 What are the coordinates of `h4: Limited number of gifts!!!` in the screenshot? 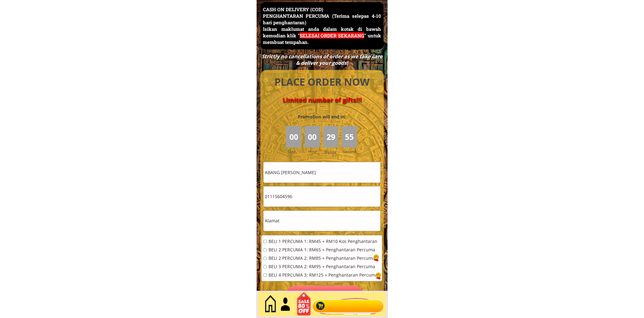 It's located at (322, 100).